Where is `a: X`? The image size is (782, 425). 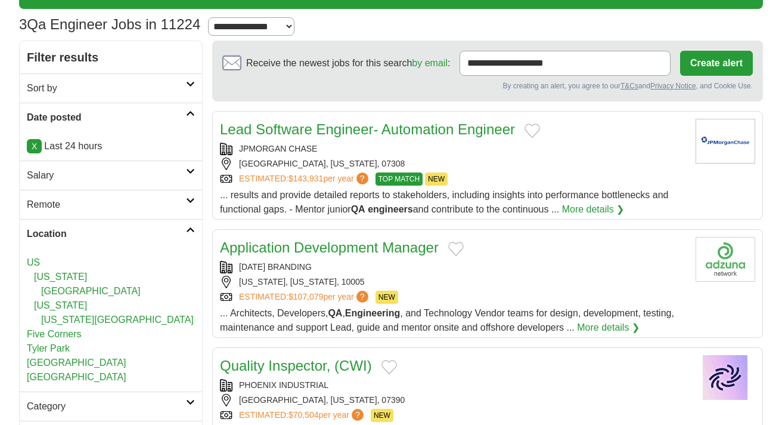
a: X is located at coordinates (34, 146).